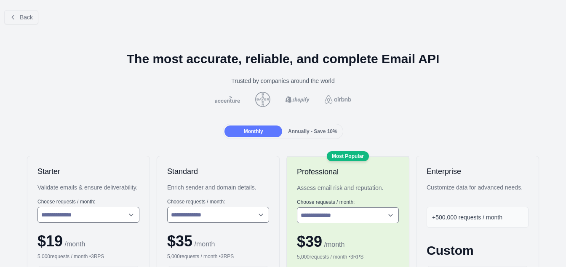 Image resolution: width=566 pixels, height=267 pixels. What do you see at coordinates (478, 171) in the screenshot?
I see `h2: Enterprise` at bounding box center [478, 171].